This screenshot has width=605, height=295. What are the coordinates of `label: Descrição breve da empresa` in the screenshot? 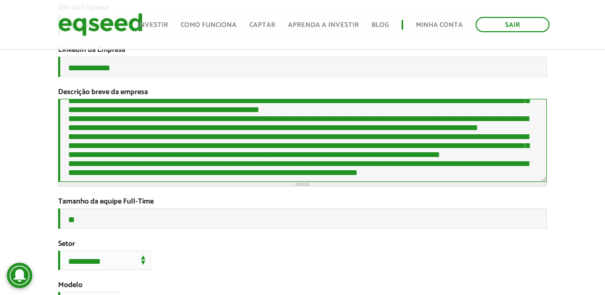 It's located at (103, 92).